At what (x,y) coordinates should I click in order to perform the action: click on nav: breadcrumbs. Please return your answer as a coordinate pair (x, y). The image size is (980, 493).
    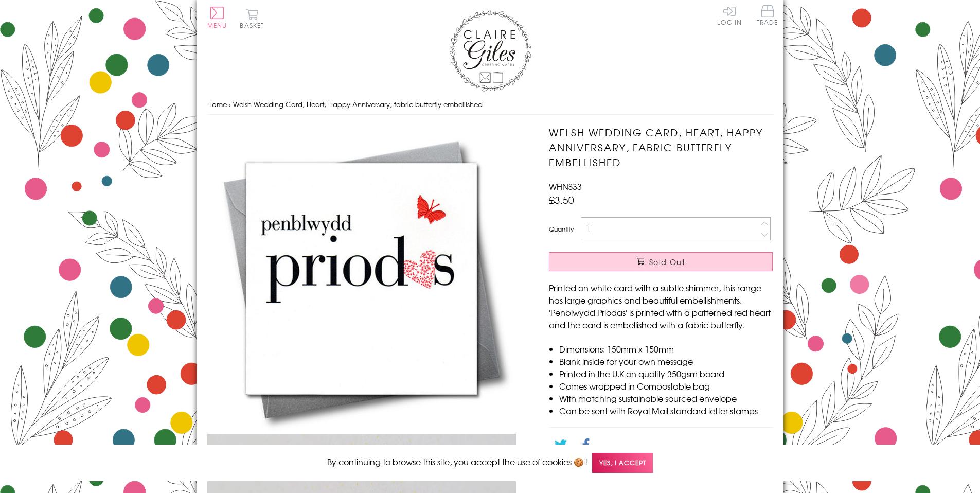
    Looking at the image, I should click on (490, 104).